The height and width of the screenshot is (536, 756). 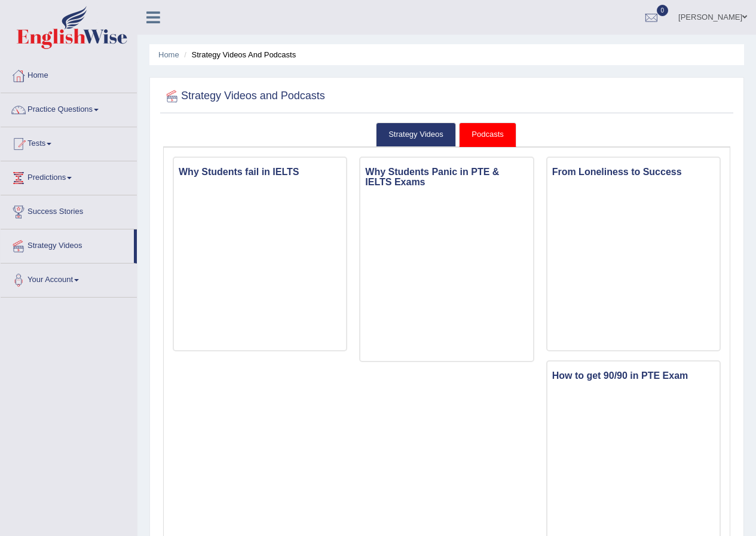 What do you see at coordinates (69, 210) in the screenshot?
I see `a: Success Stories` at bounding box center [69, 210].